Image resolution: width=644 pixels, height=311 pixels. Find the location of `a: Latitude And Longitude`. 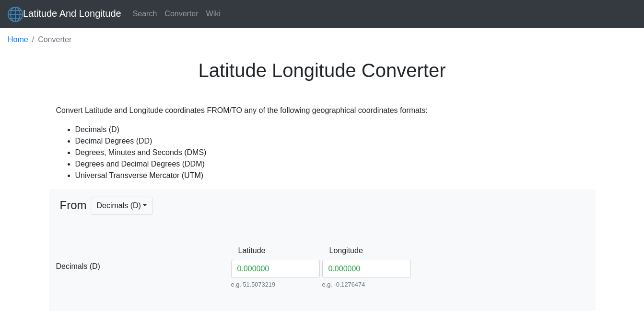

a: Latitude And Longitude is located at coordinates (64, 14).